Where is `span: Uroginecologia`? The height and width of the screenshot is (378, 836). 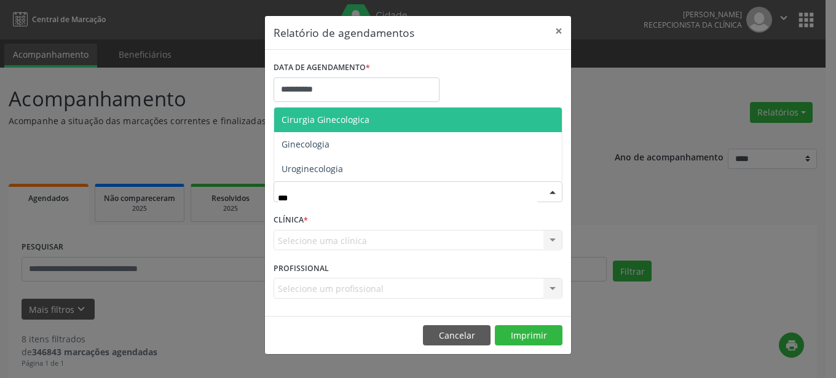 span: Uroginecologia is located at coordinates (312, 168).